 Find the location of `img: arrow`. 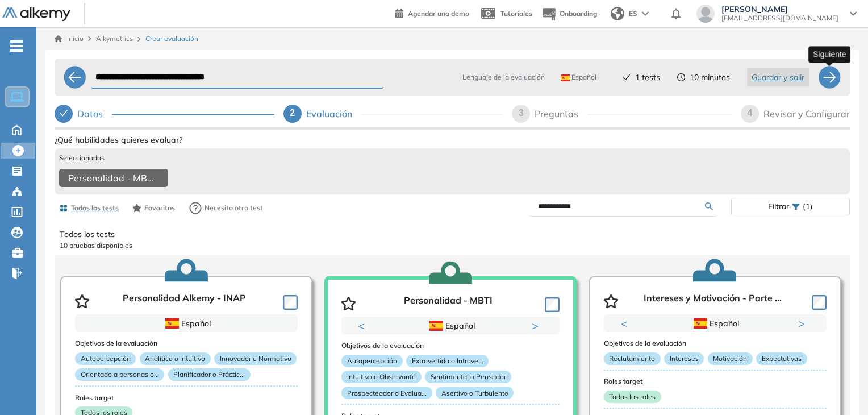

img: arrow is located at coordinates (646, 14).